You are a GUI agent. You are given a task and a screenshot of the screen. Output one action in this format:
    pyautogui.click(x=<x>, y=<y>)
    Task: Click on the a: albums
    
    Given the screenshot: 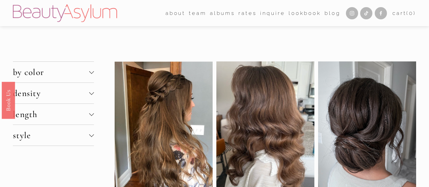 What is the action you would take?
    pyautogui.click(x=222, y=13)
    